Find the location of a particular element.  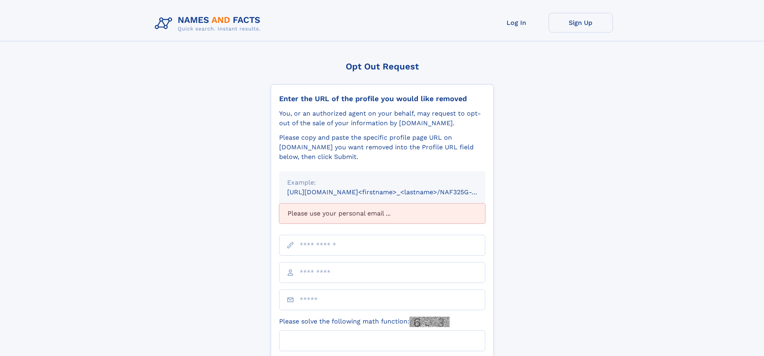

div: Opt Out Request is located at coordinates (382, 66).